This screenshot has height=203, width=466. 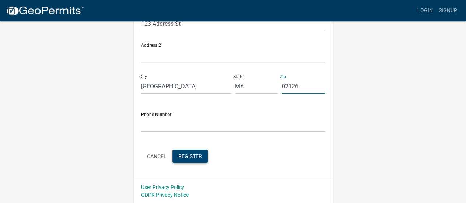 I want to click on button: Register, so click(x=190, y=156).